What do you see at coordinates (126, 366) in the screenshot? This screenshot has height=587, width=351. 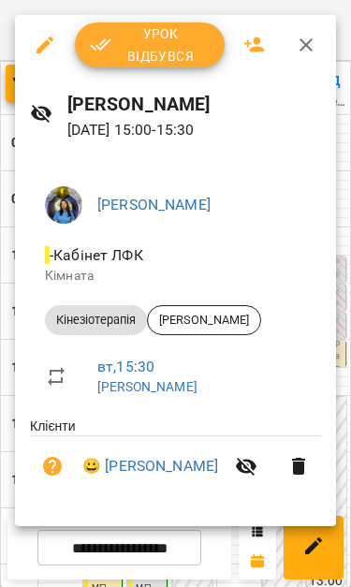 I see `a: вт , 15:30` at bounding box center [126, 366].